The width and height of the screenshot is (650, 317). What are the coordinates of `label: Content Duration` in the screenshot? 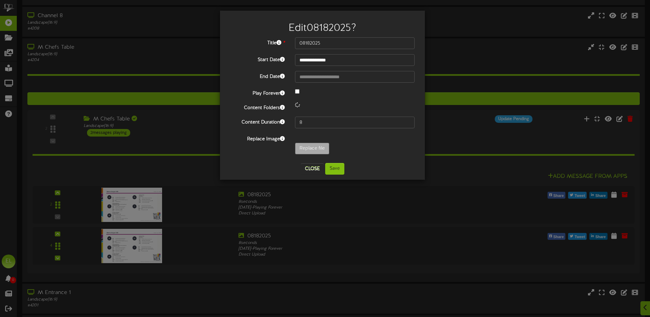 It's located at (257, 121).